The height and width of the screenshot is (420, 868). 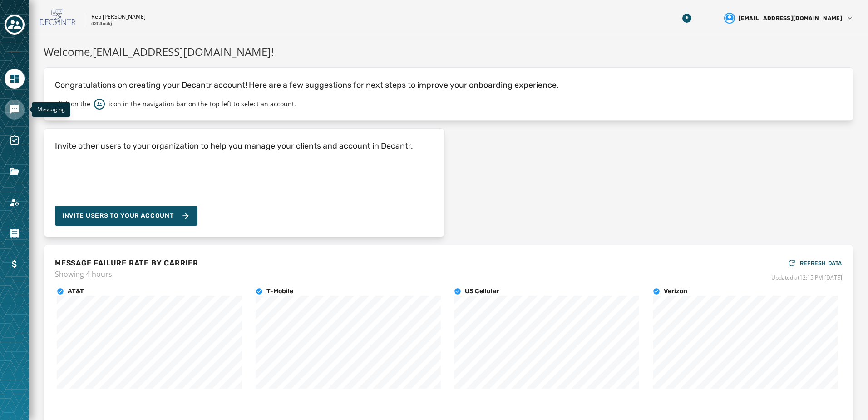 I want to click on button: REFRESH DATA, so click(x=815, y=263).